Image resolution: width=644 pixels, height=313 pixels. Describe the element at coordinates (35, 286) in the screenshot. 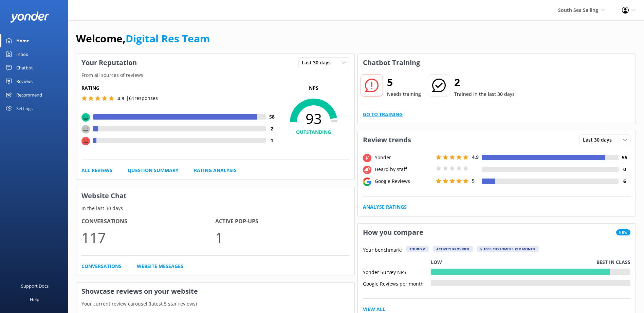

I see `div: Support Docs` at that location.